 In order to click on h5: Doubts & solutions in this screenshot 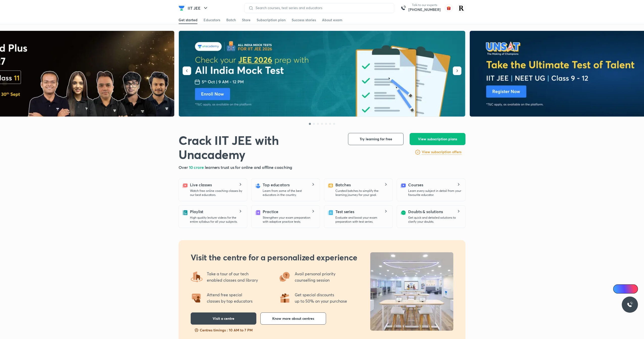, I will do `click(426, 211)`.